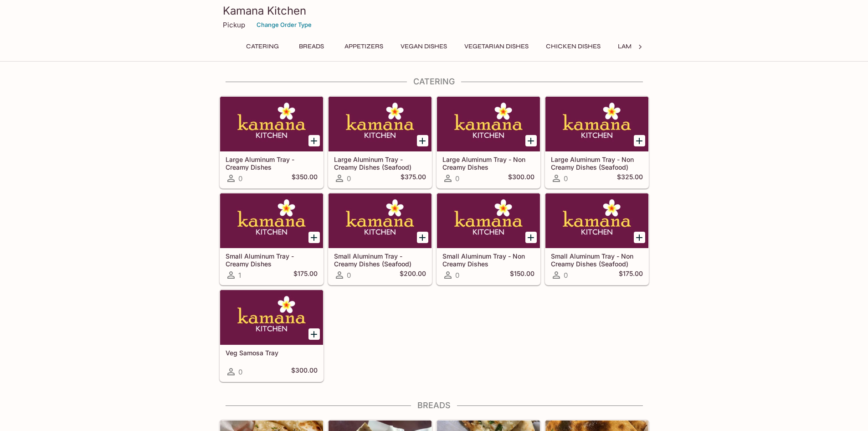 The height and width of the screenshot is (431, 868). I want to click on button: Change Order Type, so click(284, 25).